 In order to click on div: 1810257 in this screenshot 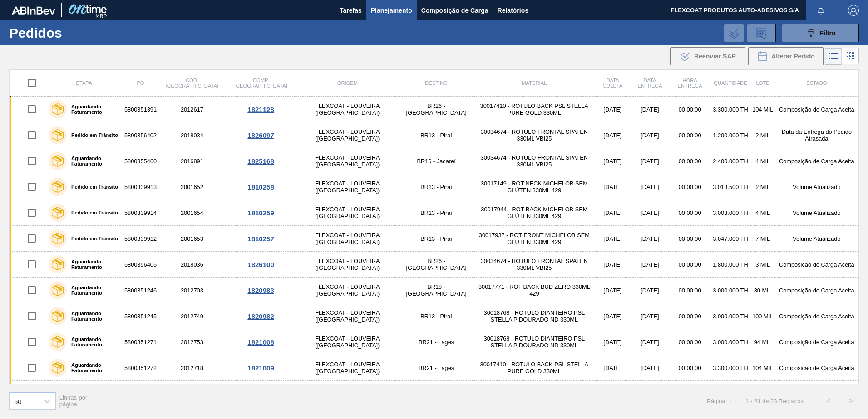, I will do `click(261, 239)`.